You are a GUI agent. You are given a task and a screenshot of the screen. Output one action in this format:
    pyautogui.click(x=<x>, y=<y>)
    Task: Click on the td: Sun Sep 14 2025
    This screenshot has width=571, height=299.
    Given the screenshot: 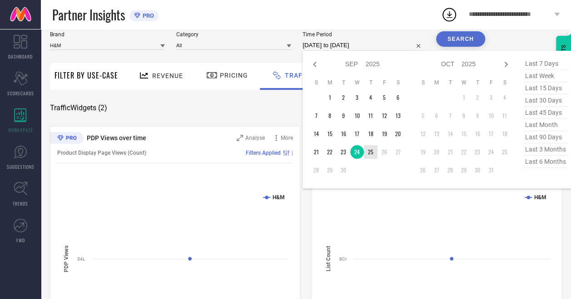 What is the action you would take?
    pyautogui.click(x=316, y=134)
    